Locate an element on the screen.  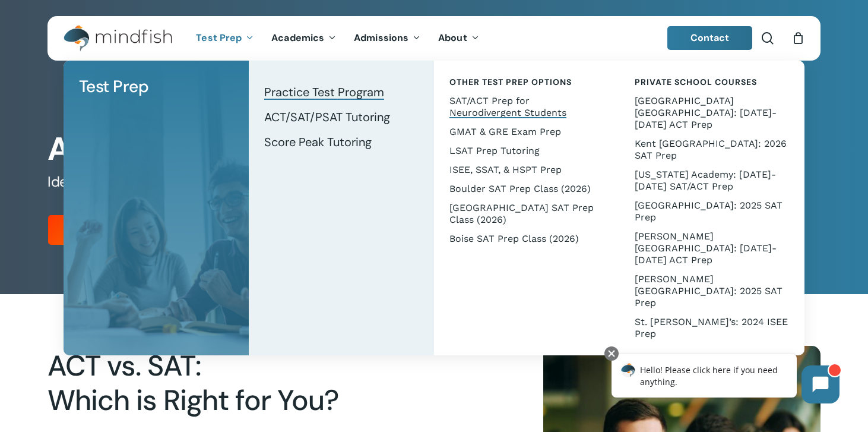
a: ISEE, SSAT, & HSPT Prep is located at coordinates (527, 169).